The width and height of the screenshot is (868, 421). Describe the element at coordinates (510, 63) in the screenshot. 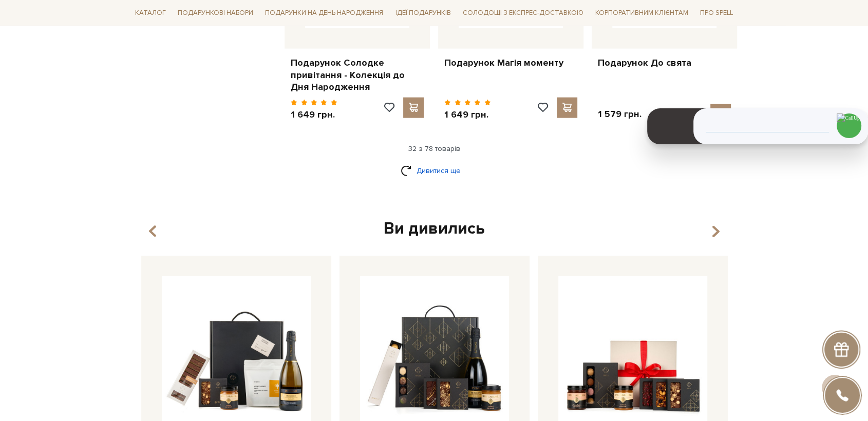

I see `a: Подарунок Магія моменту` at that location.